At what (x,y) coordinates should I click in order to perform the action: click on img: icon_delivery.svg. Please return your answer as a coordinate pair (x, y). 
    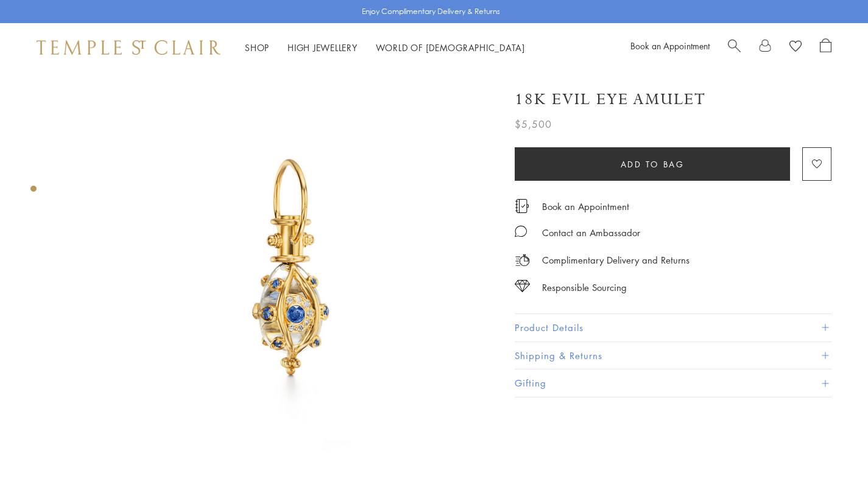
    Looking at the image, I should click on (522, 260).